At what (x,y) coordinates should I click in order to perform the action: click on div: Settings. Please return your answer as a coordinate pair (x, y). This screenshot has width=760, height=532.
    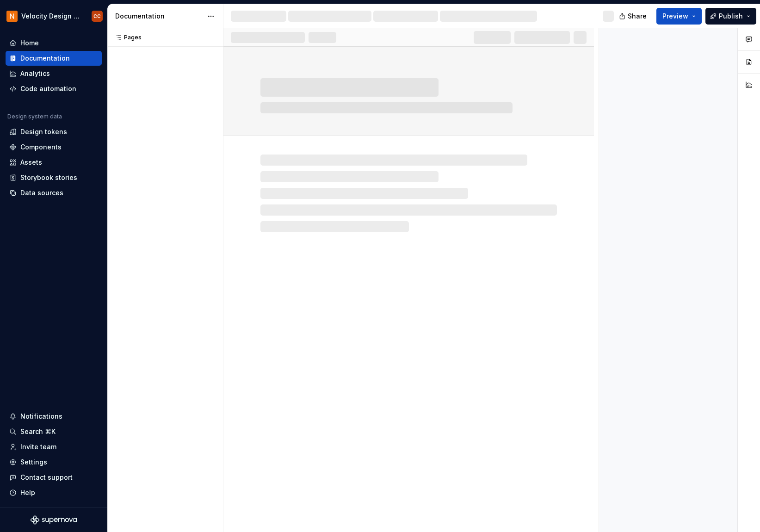
    Looking at the image, I should click on (33, 462).